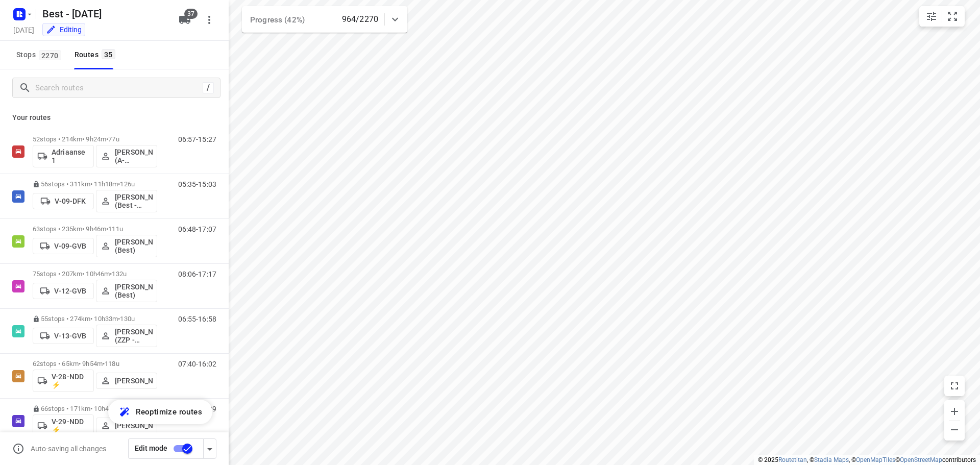 The width and height of the screenshot is (980, 465). What do you see at coordinates (160, 412) in the screenshot?
I see `button: Reoptimize routes` at bounding box center [160, 412].